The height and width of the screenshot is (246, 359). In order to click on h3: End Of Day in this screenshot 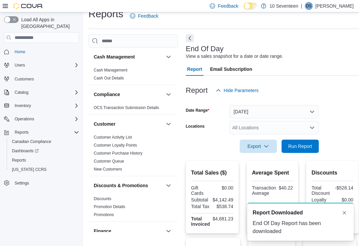, I will do `click(205, 49)`.